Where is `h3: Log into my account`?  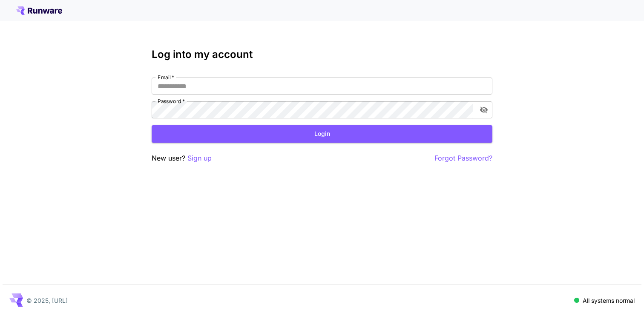
h3: Log into my account is located at coordinates (322, 55).